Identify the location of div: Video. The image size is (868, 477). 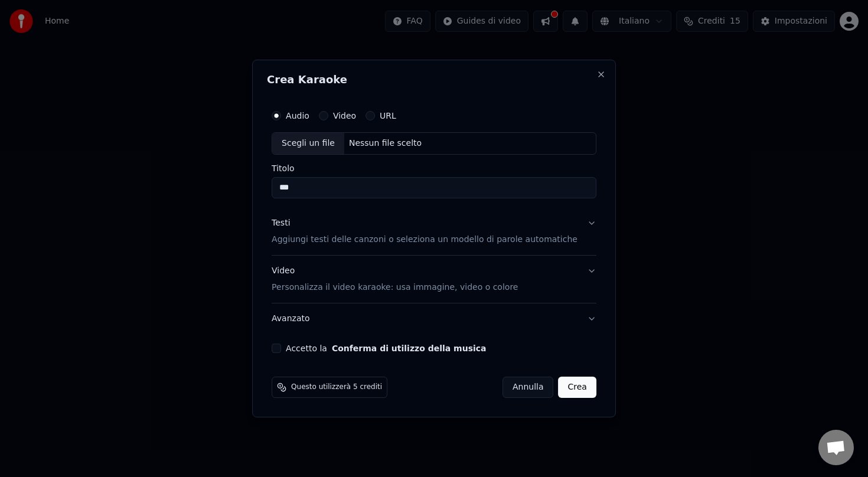
(394, 279).